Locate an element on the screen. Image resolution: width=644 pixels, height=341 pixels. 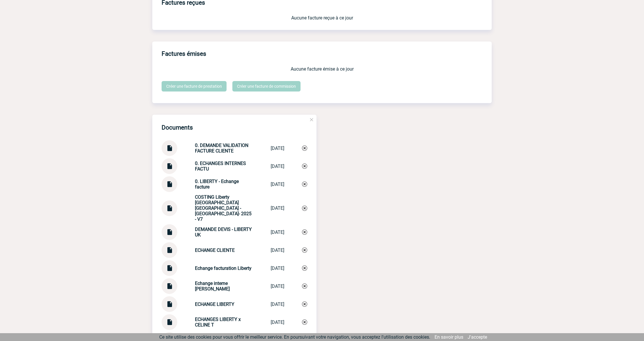
a: Créer une facture de prestation is located at coordinates (194, 86).